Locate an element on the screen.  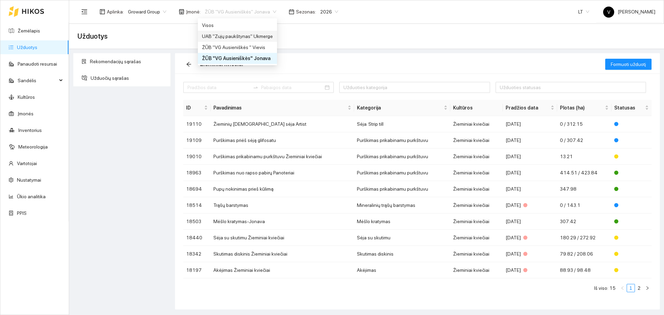
td: Mėšlo kratymas is located at coordinates (402, 222).